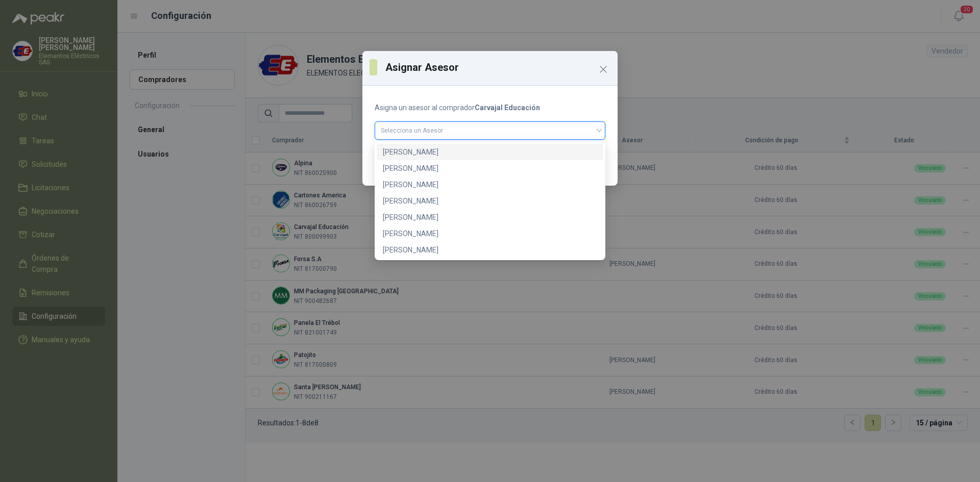 This screenshot has height=482, width=980. What do you see at coordinates (490, 108) in the screenshot?
I see `p: Asigna un asesor al comprador` at bounding box center [490, 108].